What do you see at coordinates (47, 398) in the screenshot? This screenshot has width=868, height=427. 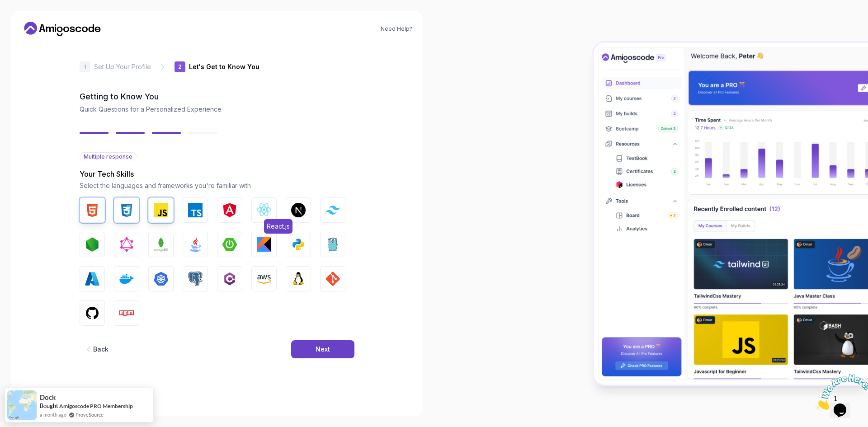 I see `span: Dock` at bounding box center [47, 398].